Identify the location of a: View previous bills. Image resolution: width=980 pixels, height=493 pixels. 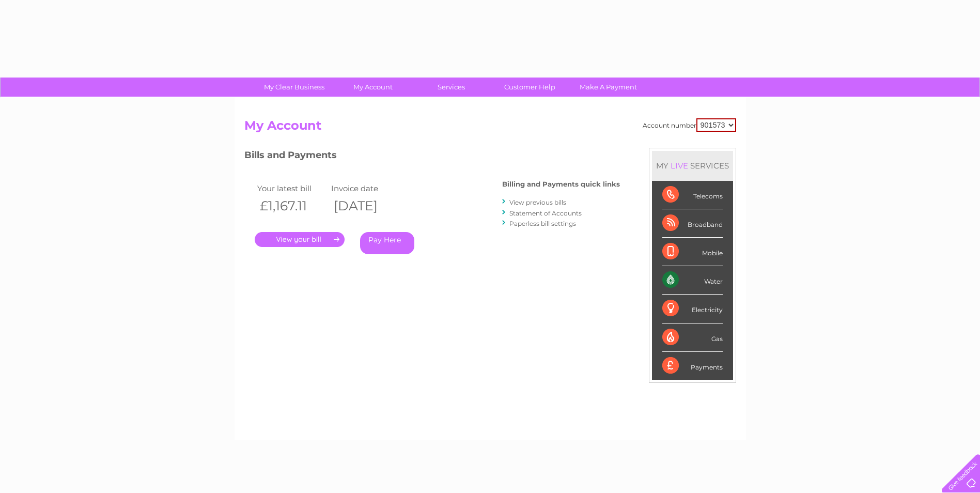
(538, 202).